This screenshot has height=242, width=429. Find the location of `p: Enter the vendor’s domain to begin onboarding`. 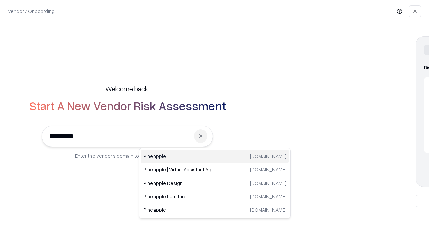

p: Enter the vendor’s domain to begin onboarding is located at coordinates (127, 155).